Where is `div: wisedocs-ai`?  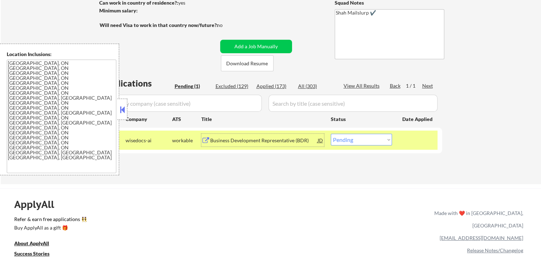 div: wisedocs-ai is located at coordinates (149, 141).